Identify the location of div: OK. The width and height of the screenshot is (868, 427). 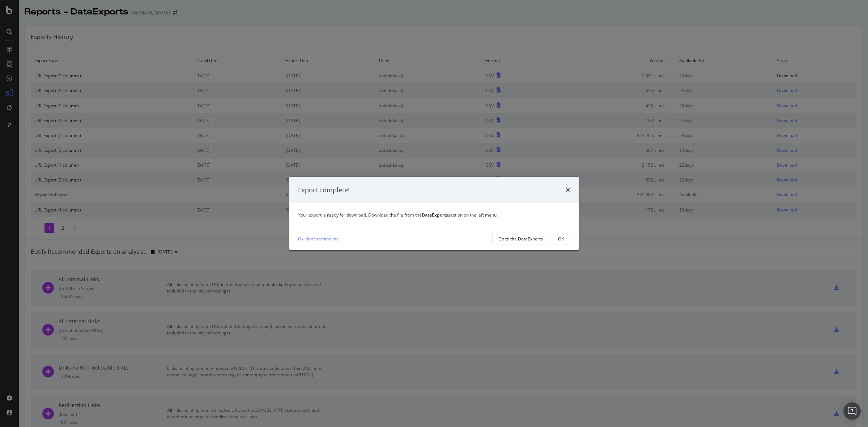
(561, 239).